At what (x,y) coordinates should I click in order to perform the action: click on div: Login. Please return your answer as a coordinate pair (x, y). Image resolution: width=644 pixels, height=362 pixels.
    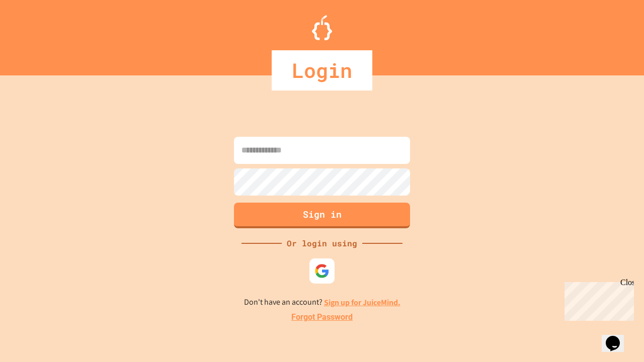
    Looking at the image, I should click on (322, 70).